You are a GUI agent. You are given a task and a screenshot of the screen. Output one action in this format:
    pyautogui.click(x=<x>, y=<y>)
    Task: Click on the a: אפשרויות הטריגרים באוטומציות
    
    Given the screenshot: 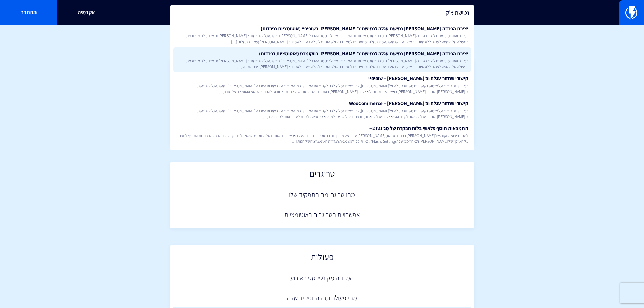 What is the action you would take?
    pyautogui.click(x=322, y=215)
    